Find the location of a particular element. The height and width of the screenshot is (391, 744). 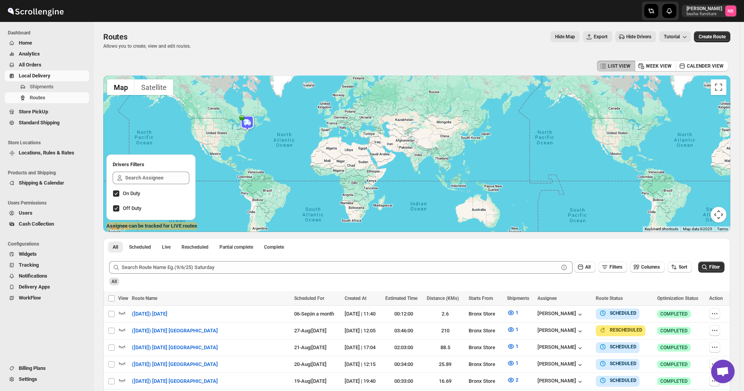

span: Rescheduled is located at coordinates (195, 247).